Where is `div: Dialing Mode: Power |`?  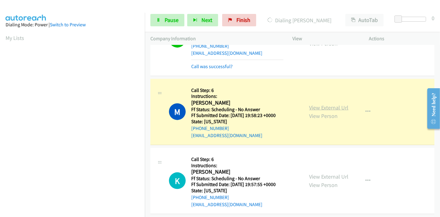
div: Dialing Mode: Power | is located at coordinates (72, 25).